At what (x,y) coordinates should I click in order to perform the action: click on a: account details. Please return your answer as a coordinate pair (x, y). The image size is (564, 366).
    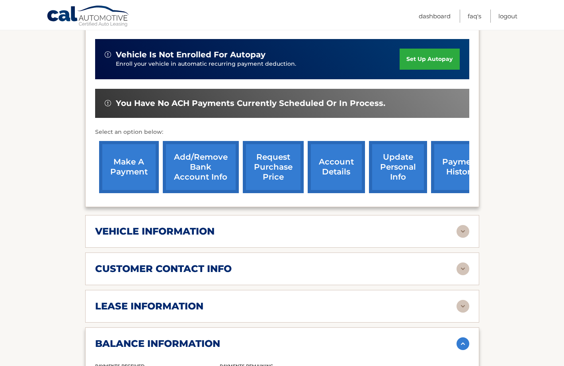
    Looking at the image, I should click on (337, 167).